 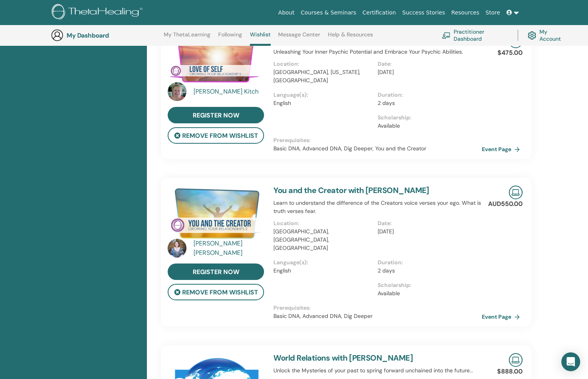 What do you see at coordinates (378, 316) in the screenshot?
I see `p: Basic DNA, Advanced DNA, Dig Deeper` at bounding box center [378, 316].